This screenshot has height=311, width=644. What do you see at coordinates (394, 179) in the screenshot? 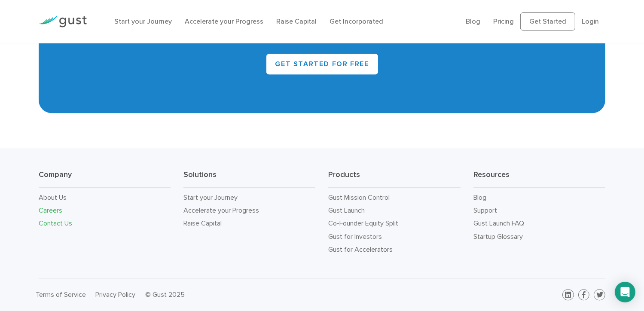
I see `h3: Products` at bounding box center [394, 179].